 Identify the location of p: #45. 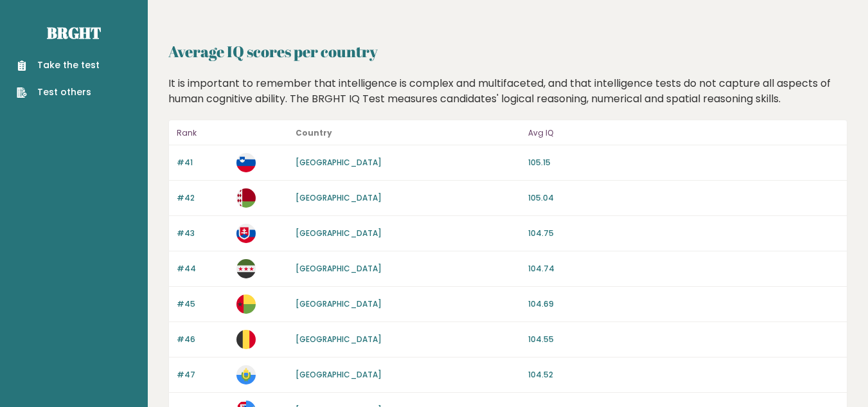
(202, 304).